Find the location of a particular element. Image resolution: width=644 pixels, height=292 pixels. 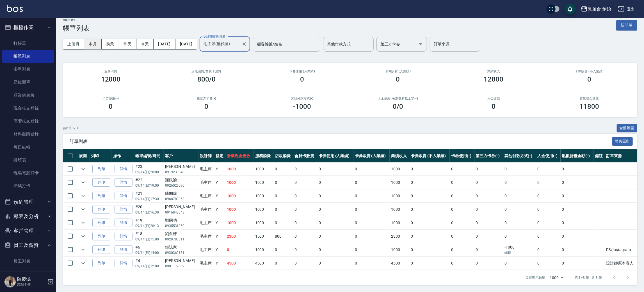

td: #21 is located at coordinates (149, 196).